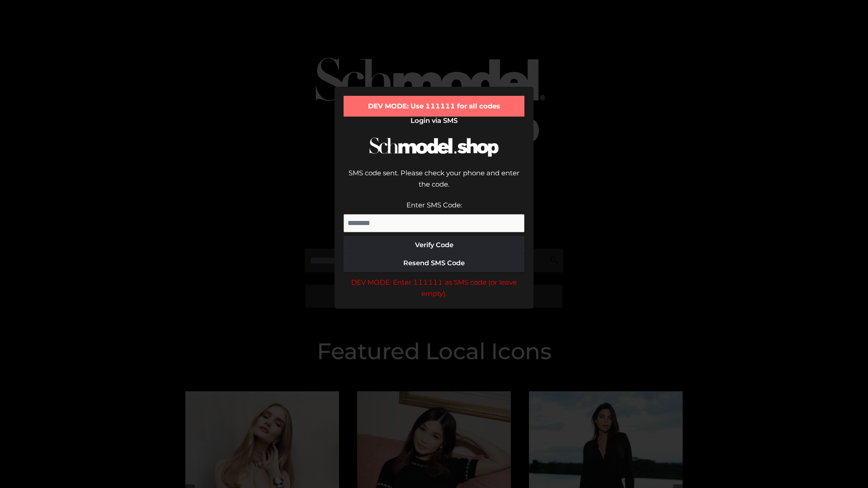  What do you see at coordinates (434, 183) in the screenshot?
I see `div: SMS code sent. Please check your phone and enter the code.` at bounding box center [434, 183].